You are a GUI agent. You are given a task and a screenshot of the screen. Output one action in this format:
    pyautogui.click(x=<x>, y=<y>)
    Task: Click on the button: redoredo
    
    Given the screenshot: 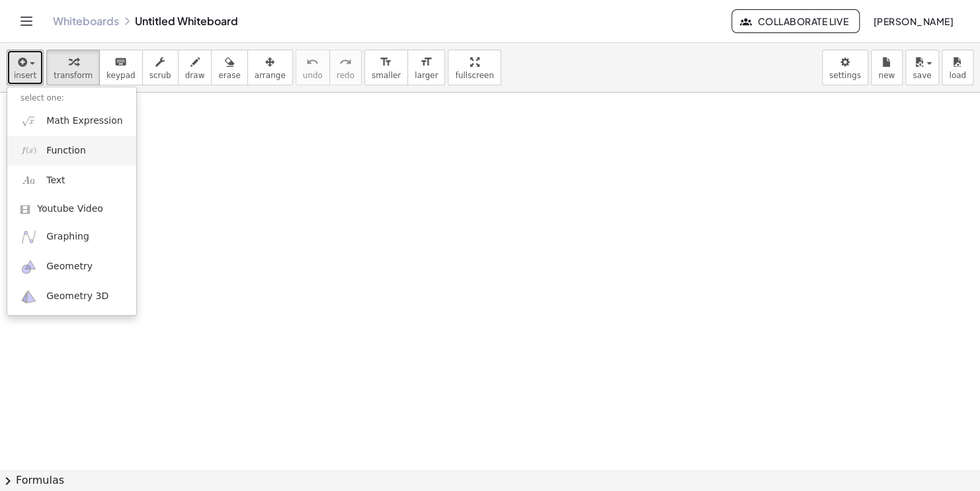 What is the action you would take?
    pyautogui.click(x=345, y=67)
    